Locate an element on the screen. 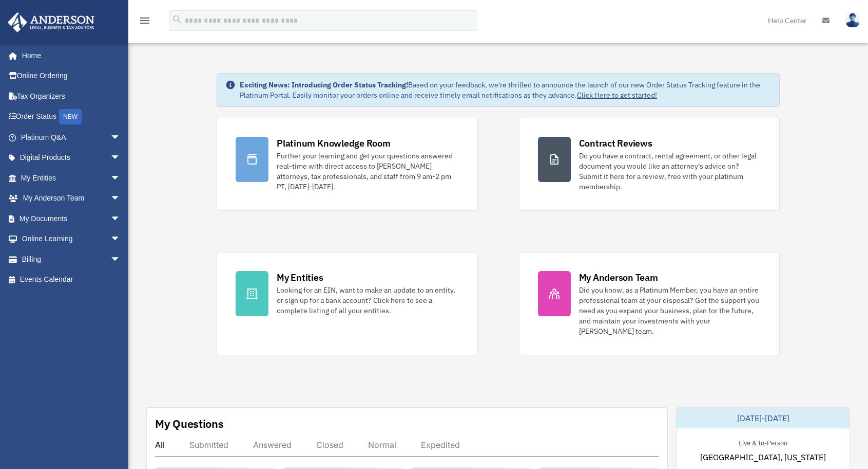 The height and width of the screenshot is (469, 868). a: Tax Organizers is located at coordinates (72, 96).